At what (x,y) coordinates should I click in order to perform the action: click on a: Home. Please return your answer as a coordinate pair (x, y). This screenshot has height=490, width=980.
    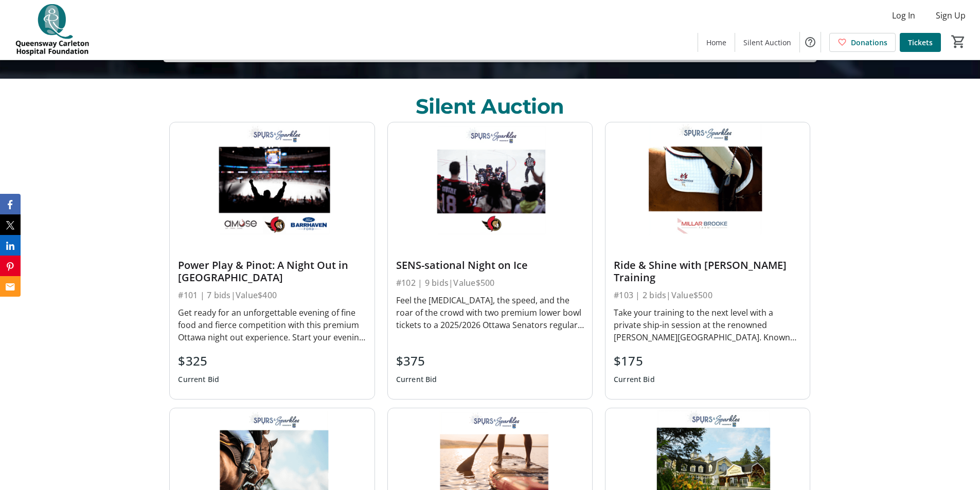
    Looking at the image, I should click on (716, 42).